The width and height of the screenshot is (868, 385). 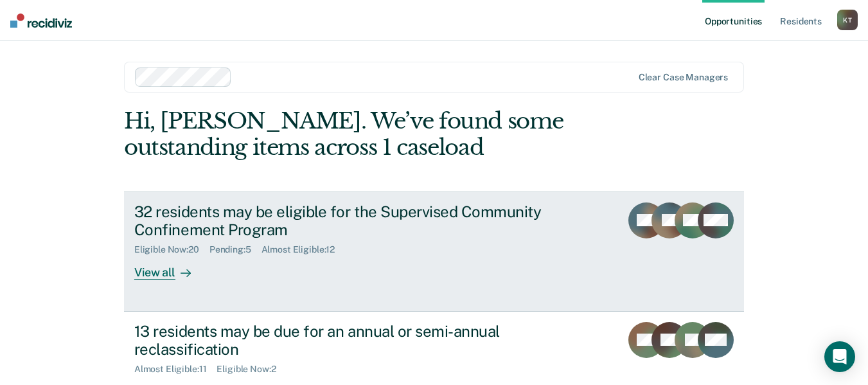 What do you see at coordinates (303, 250) in the screenshot?
I see `div: Almost Eligible : 12` at bounding box center [303, 250].